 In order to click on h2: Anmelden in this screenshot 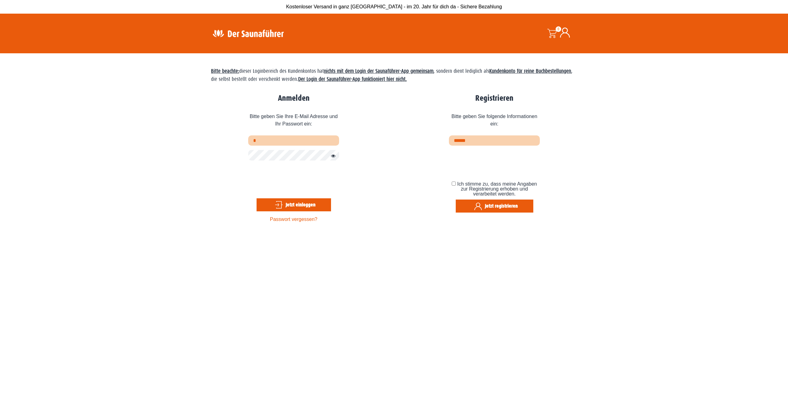, I will do `click(293, 98)`.